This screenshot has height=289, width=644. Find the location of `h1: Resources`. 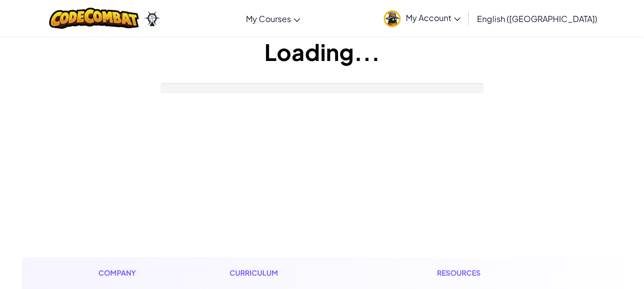

h1: Resources is located at coordinates (492, 273).